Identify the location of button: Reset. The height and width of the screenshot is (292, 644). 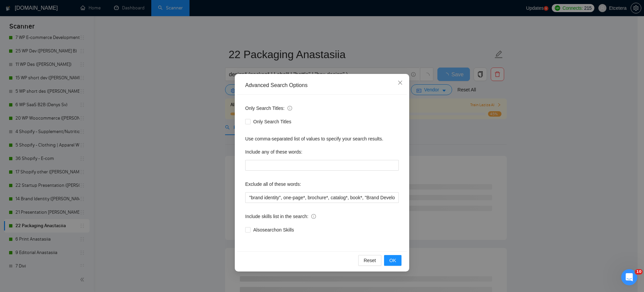
(370, 260).